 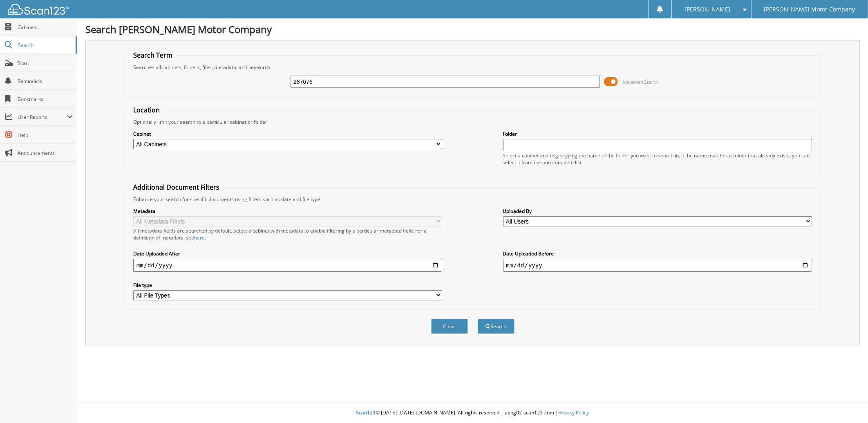 What do you see at coordinates (42, 117) in the screenshot?
I see `span: User Reports` at bounding box center [42, 117].